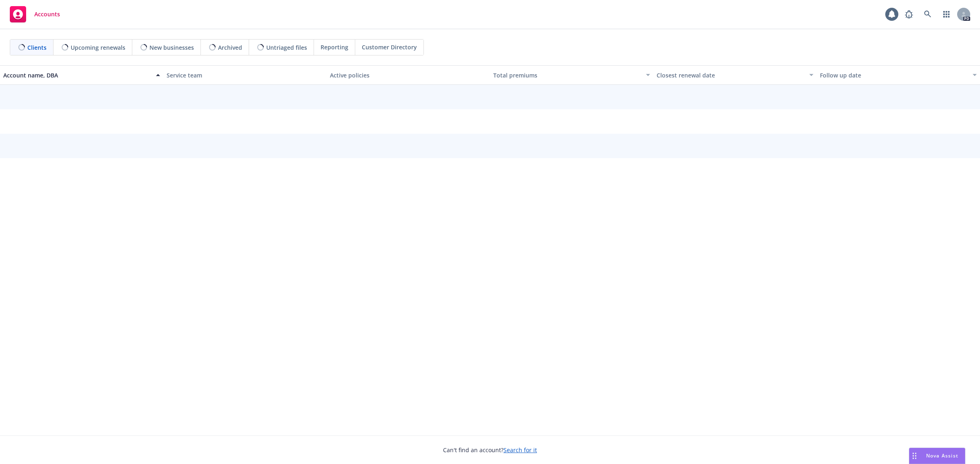 This screenshot has height=464, width=980. I want to click on button: Nova Assist, so click(937, 457).